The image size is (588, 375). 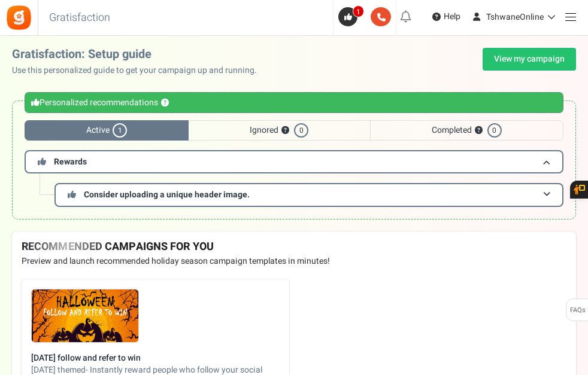 What do you see at coordinates (139, 54) in the screenshot?
I see `h2: Gratisfaction: Setup guide` at bounding box center [139, 54].